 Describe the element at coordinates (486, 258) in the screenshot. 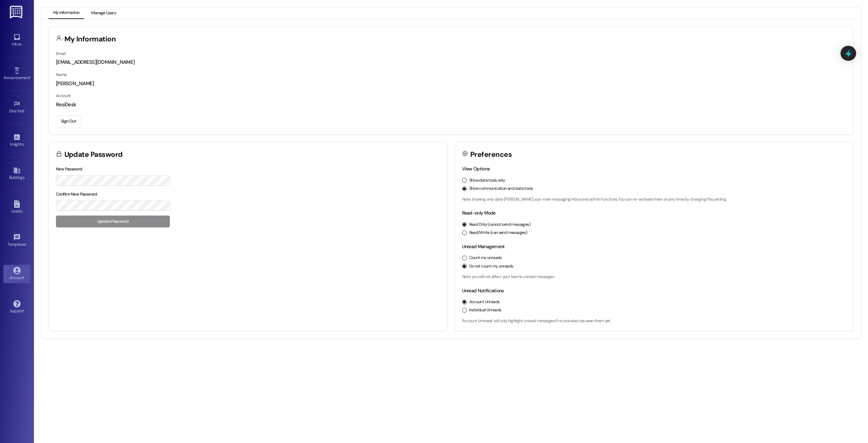

I see `label: Count my unreads` at that location.